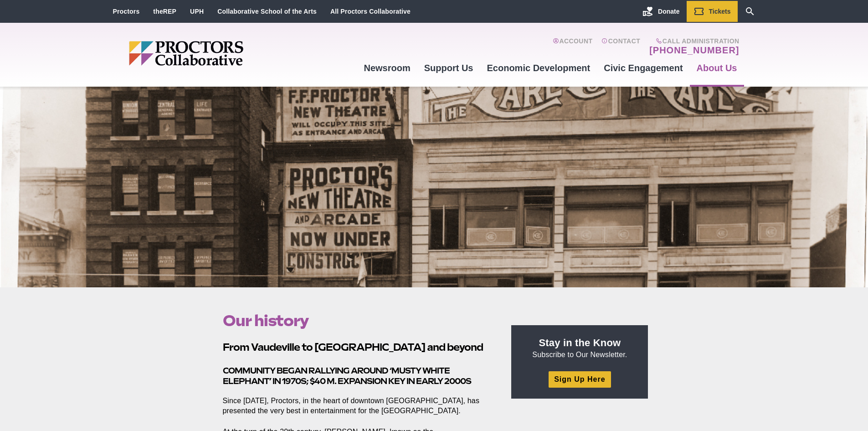 The image size is (868, 431). I want to click on a: Civic Engagement, so click(643, 68).